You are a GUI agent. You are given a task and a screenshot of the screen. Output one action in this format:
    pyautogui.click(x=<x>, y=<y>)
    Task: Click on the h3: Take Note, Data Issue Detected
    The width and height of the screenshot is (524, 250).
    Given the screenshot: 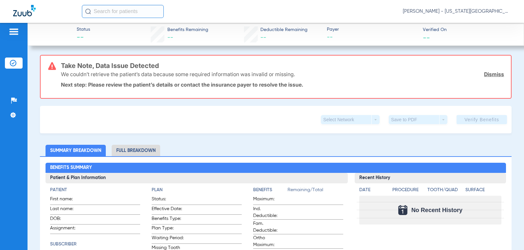 What is the action you would take?
    pyautogui.click(x=282, y=66)
    